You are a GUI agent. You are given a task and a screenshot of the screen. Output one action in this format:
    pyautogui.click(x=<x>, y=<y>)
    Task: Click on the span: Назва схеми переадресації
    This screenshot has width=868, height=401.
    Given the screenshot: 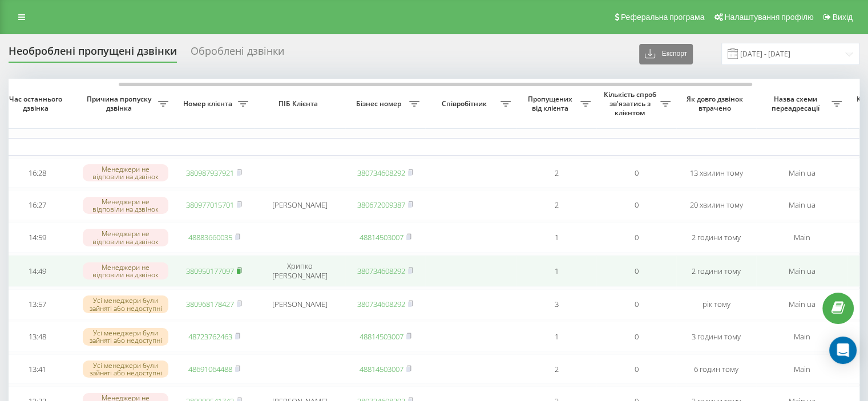 What is the action you would take?
    pyautogui.click(x=797, y=103)
    